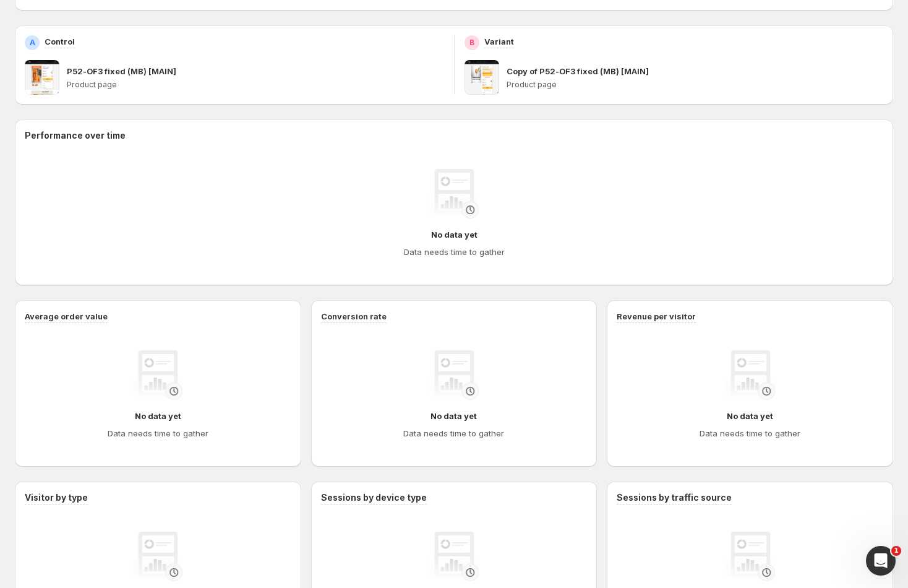  I want to click on p: Variant, so click(500, 41).